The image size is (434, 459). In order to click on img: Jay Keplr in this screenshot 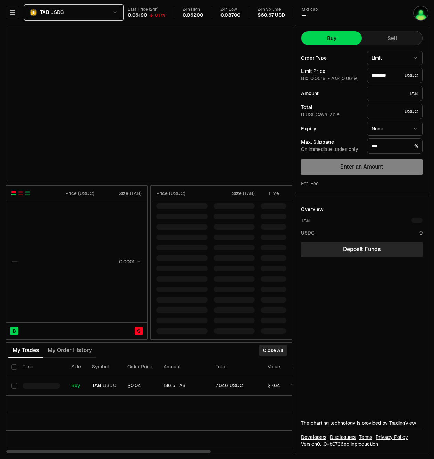, I will do `click(420, 13)`.